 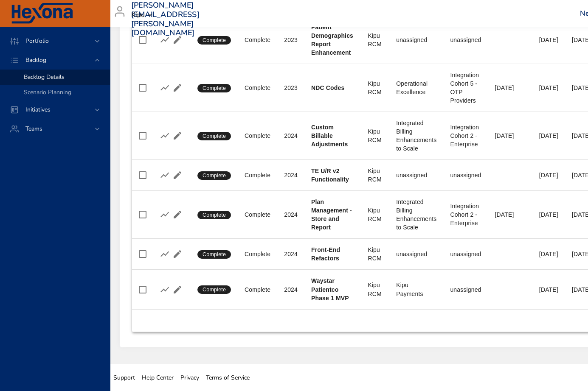 What do you see at coordinates (329, 289) in the screenshot?
I see `b: Waystar Patientco Phase 1 MVP` at bounding box center [329, 289].